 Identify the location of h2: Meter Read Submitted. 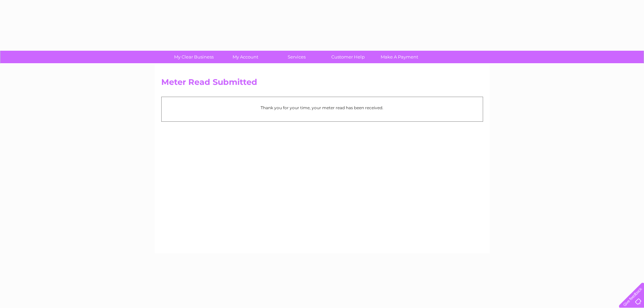
(322, 84).